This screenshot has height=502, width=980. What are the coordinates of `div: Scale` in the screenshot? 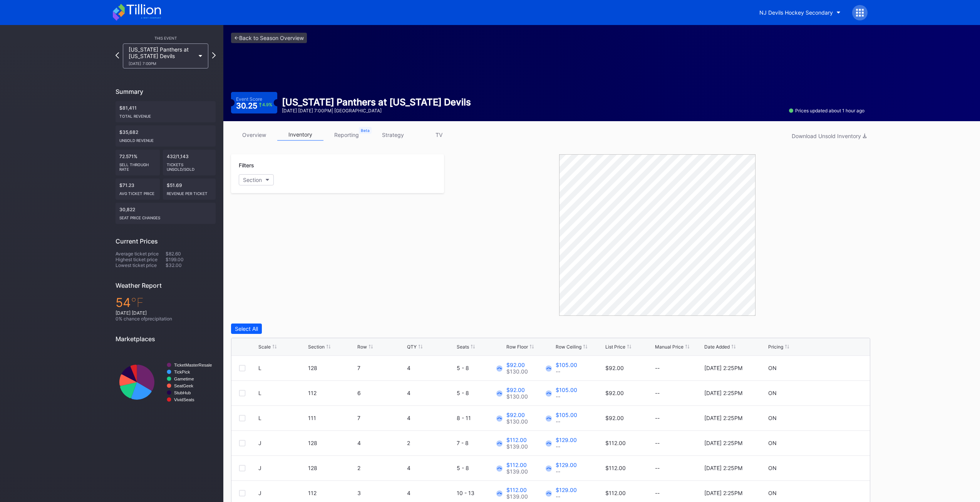 It's located at (264, 347).